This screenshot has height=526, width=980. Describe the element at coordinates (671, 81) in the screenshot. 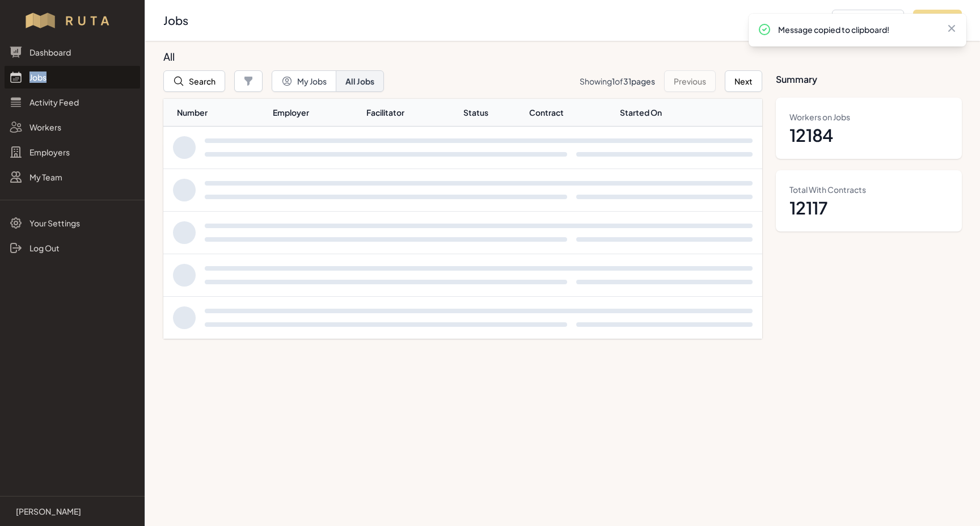

I see `nav: Pagination` at that location.